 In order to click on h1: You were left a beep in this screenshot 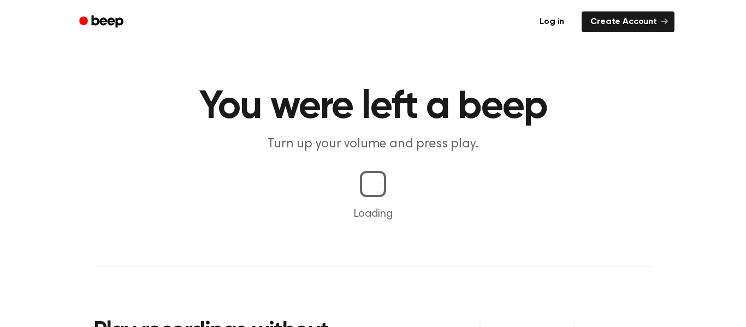, I will do `click(373, 107)`.